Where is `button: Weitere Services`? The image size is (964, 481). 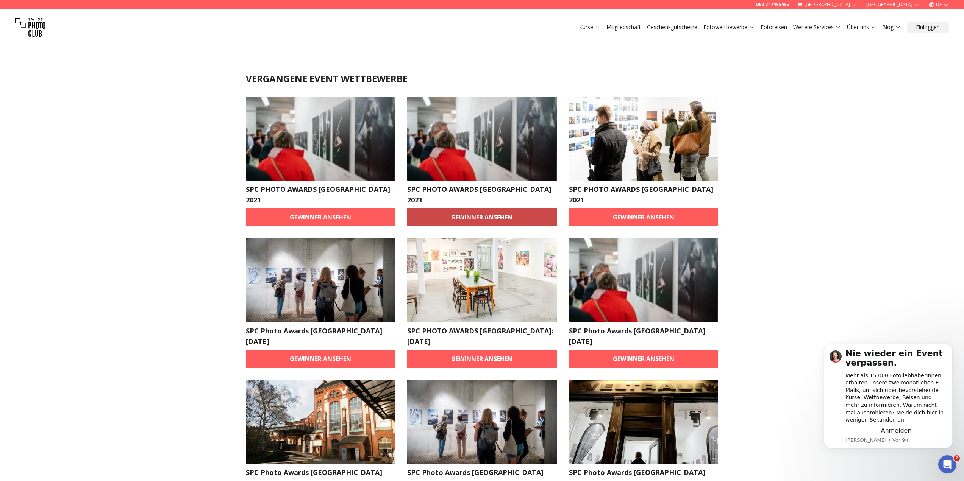 button: Weitere Services is located at coordinates (817, 27).